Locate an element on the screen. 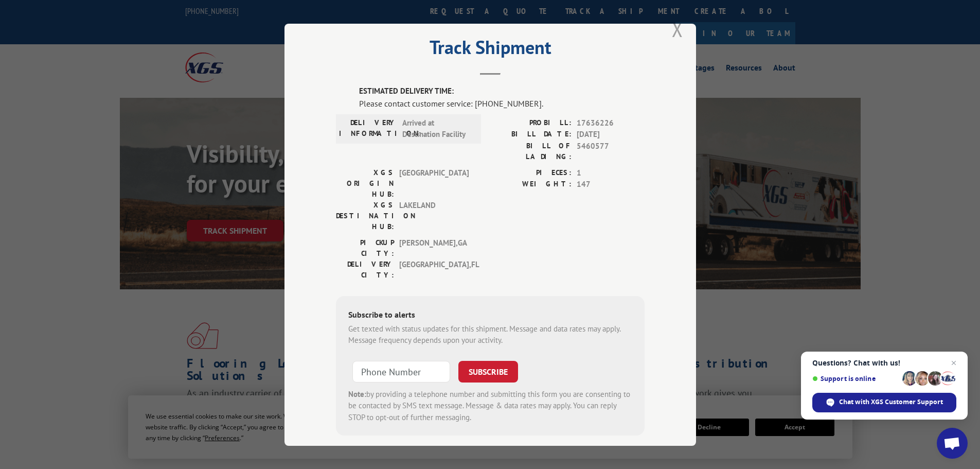  label: PIECES: is located at coordinates (531, 172).